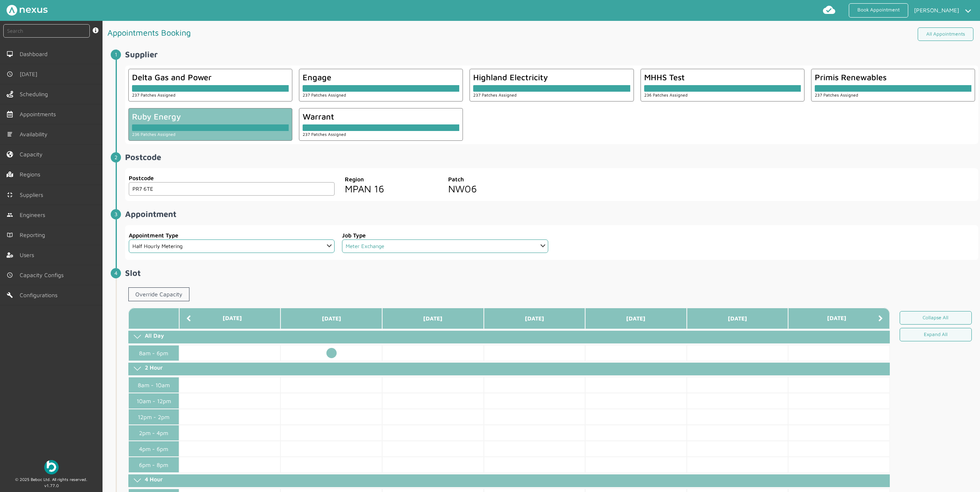  I want to click on img: user-left-menu.svg, so click(10, 255).